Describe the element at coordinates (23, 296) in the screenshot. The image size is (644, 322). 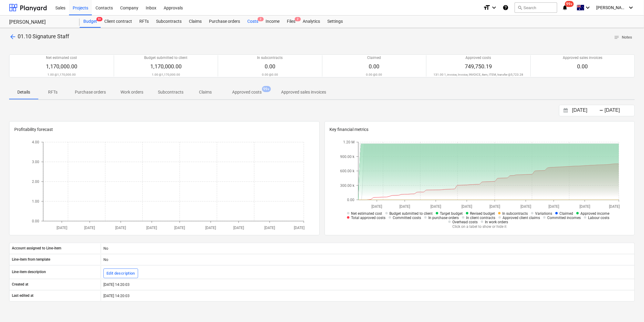
I see `p: Last edited at` at that location.